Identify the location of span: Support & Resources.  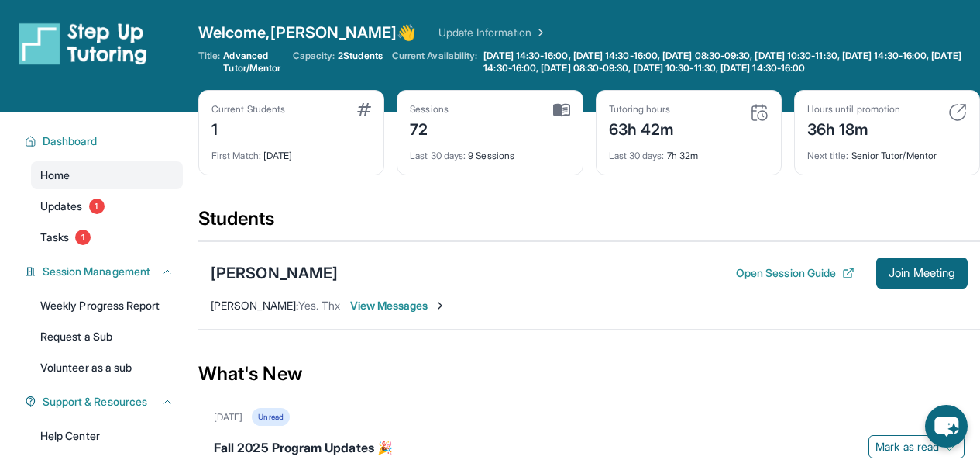
(94, 402).